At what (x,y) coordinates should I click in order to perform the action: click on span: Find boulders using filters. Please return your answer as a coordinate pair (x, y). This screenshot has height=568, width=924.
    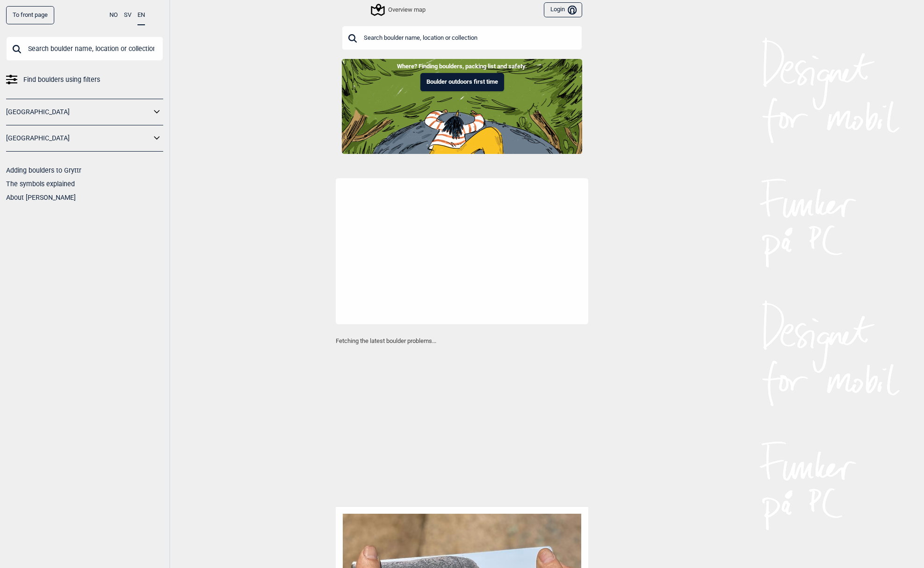
    Looking at the image, I should click on (62, 80).